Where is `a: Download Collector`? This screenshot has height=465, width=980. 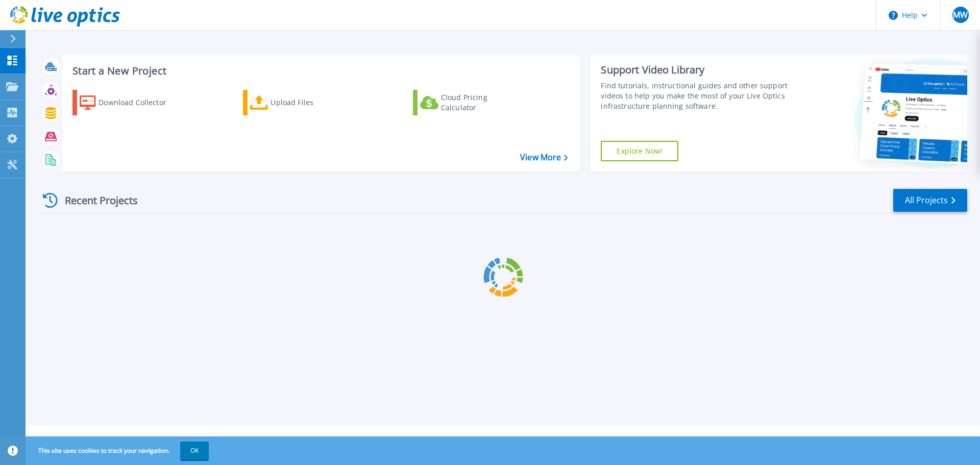 a: Download Collector is located at coordinates (129, 103).